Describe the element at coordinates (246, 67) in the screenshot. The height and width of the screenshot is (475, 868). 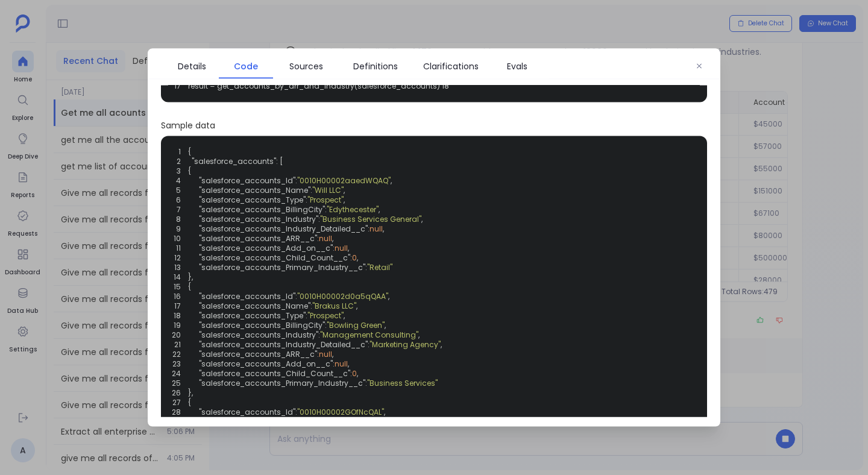
I see `span: Code` at that location.